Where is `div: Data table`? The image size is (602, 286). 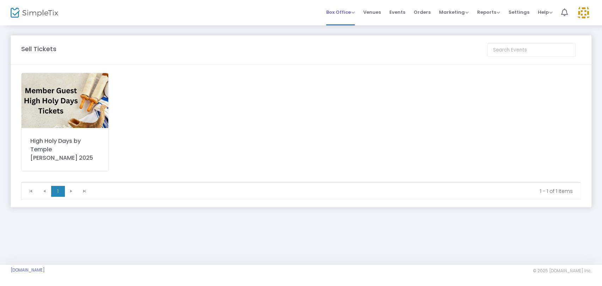 div: Data table is located at coordinates (301, 182).